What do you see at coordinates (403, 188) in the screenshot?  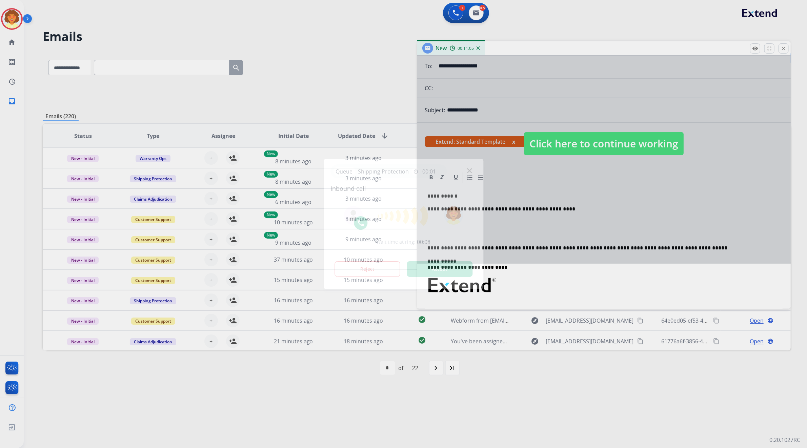 I see `span: Inbound call` at bounding box center [403, 188].